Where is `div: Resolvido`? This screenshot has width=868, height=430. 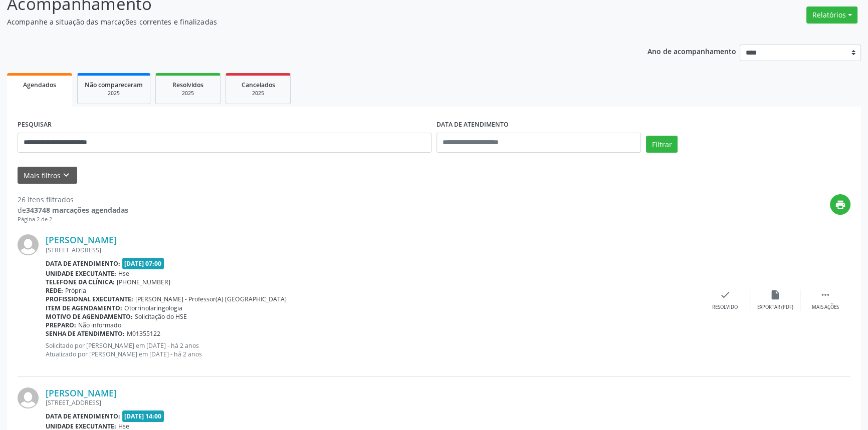
div: Resolvido is located at coordinates (725, 308).